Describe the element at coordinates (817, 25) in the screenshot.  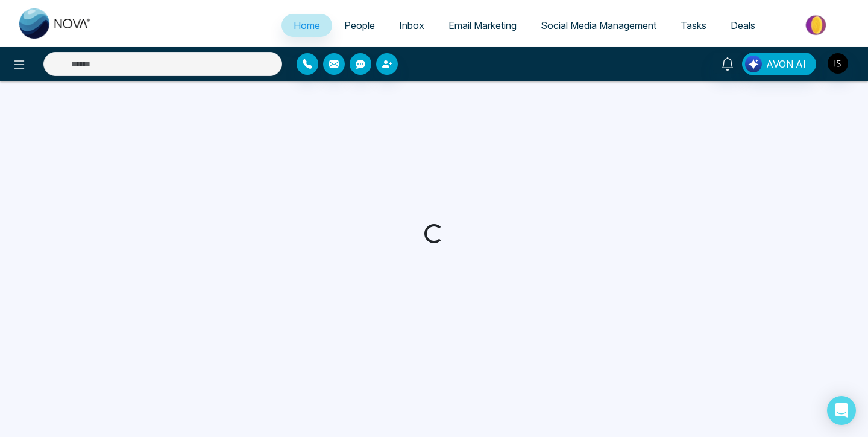
I see `img: Market-place.gif` at that location.